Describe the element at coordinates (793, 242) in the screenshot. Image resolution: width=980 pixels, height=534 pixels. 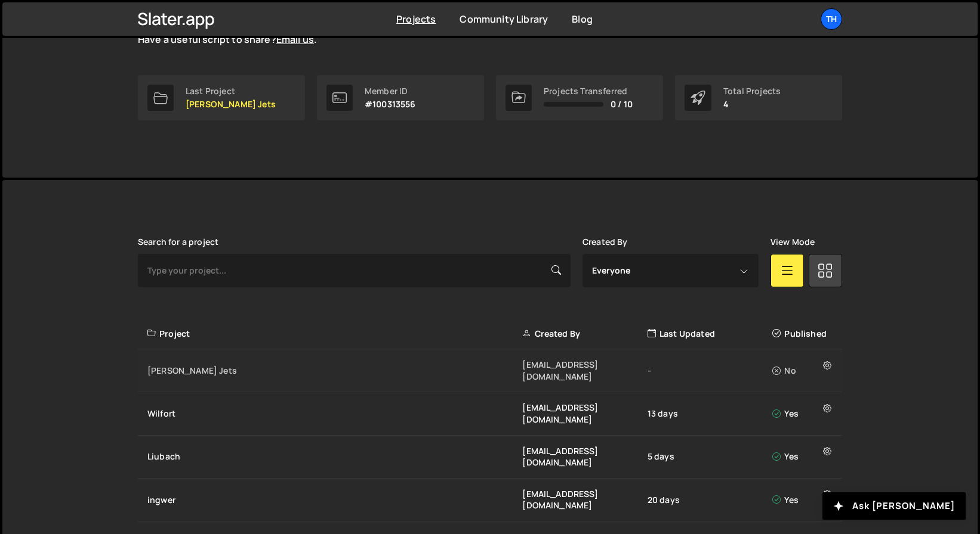
I see `label: View Mode` at that location.